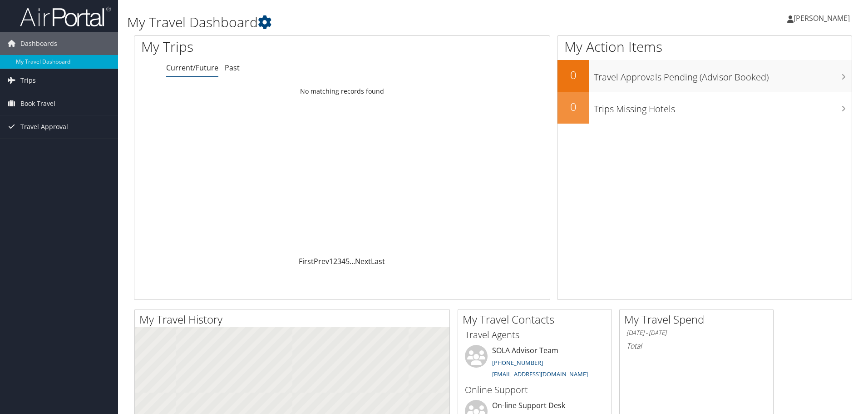 The height and width of the screenshot is (414, 868). I want to click on h3: Trips Missing Hotels, so click(723, 107).